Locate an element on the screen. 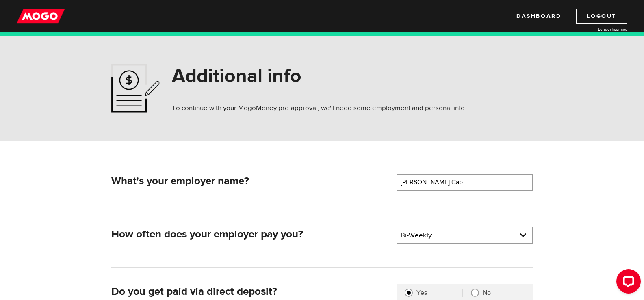 This screenshot has height=300, width=644. label: No is located at coordinates (503, 293).